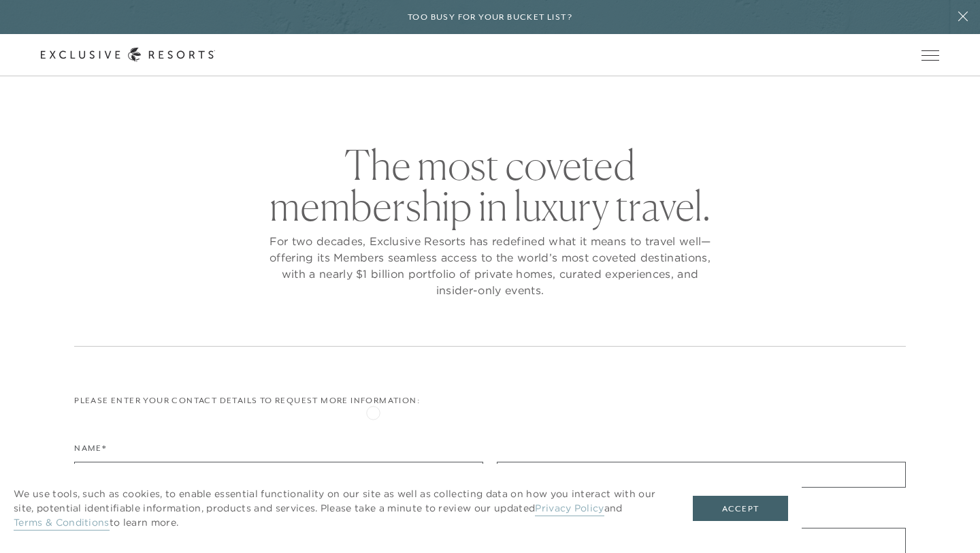 Image resolution: width=980 pixels, height=553 pixels. Describe the element at coordinates (569, 508) in the screenshot. I see `a: Privacy Policy` at that location.